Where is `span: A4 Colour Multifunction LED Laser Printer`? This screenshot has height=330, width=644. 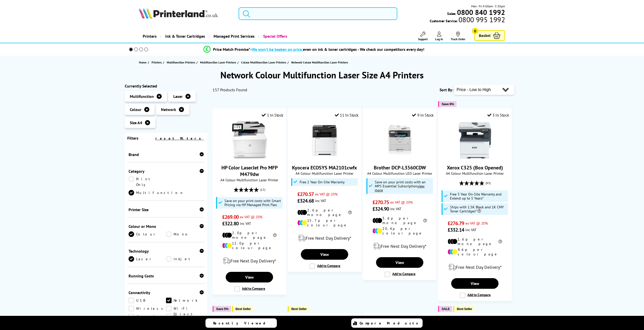
span: A4 Colour Multifunction LED Laser Printer is located at coordinates (400, 173).